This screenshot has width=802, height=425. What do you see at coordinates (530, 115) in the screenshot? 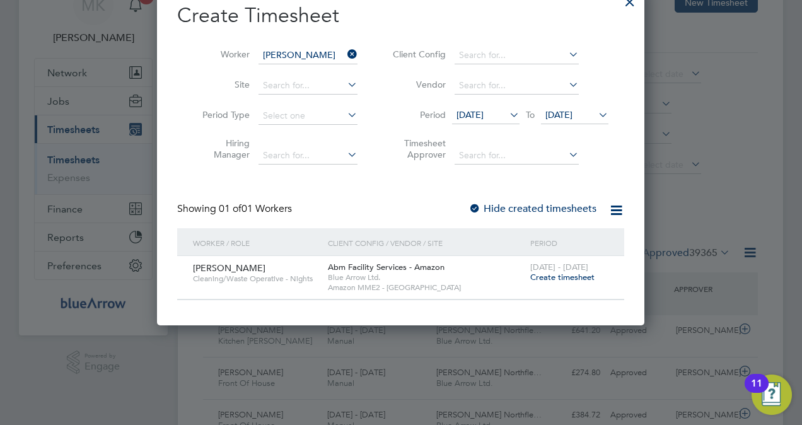
I see `span: To` at bounding box center [530, 115].